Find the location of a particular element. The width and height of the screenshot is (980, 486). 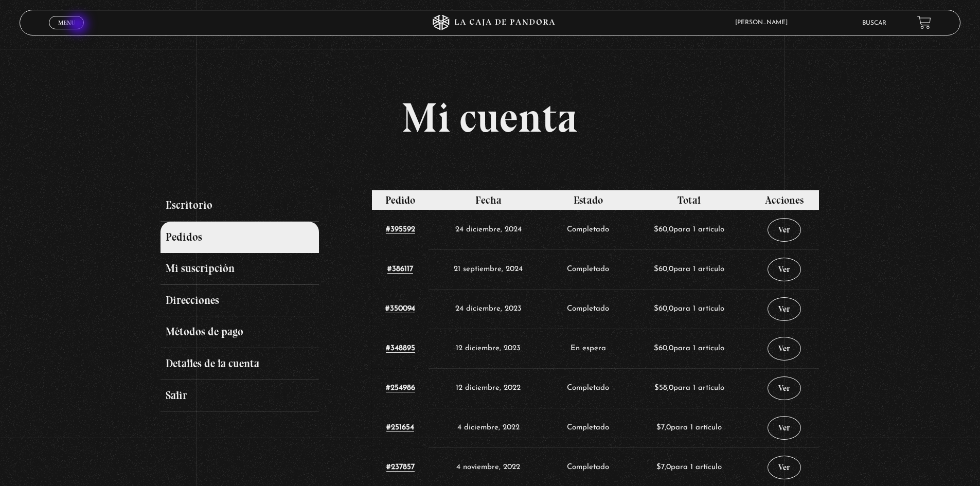

a: Ver pedido 350094 is located at coordinates (784, 309).